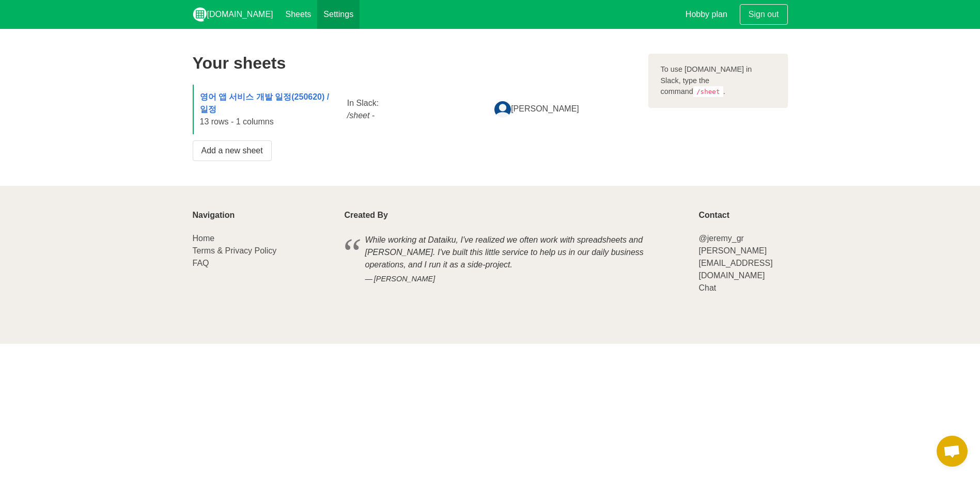  What do you see at coordinates (267, 109) in the screenshot?
I see `div: 13 rows - 1 columns` at bounding box center [267, 109].